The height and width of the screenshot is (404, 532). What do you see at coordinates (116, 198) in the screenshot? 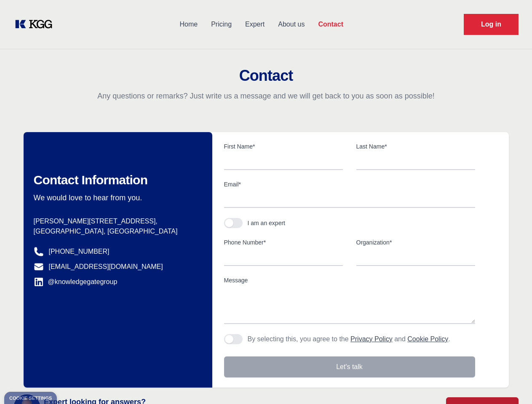
I see `p: We would love to hear from you.` at bounding box center [116, 198].